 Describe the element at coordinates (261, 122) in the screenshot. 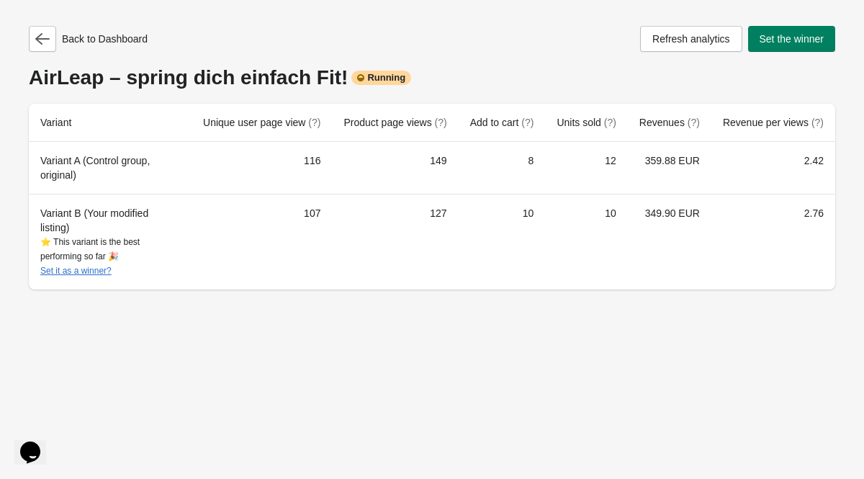

I see `span: Unique user page view` at that location.